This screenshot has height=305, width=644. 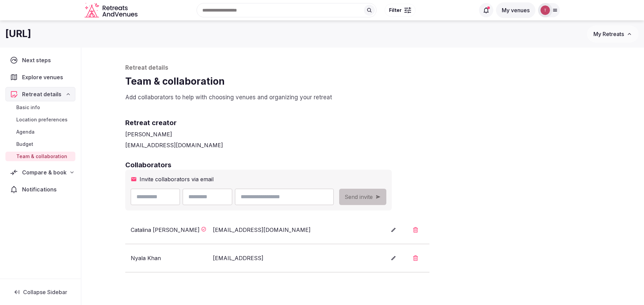 What do you see at coordinates (363, 197) in the screenshot?
I see `button: Send invite` at bounding box center [363, 197].